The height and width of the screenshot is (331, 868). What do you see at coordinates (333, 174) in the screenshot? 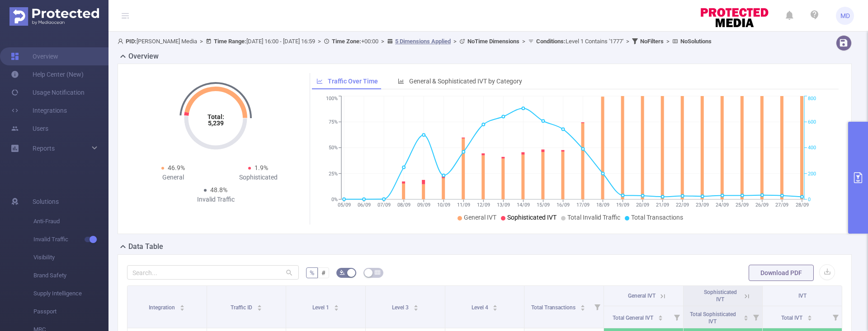
I see `tspan: 25%` at bounding box center [333, 174].